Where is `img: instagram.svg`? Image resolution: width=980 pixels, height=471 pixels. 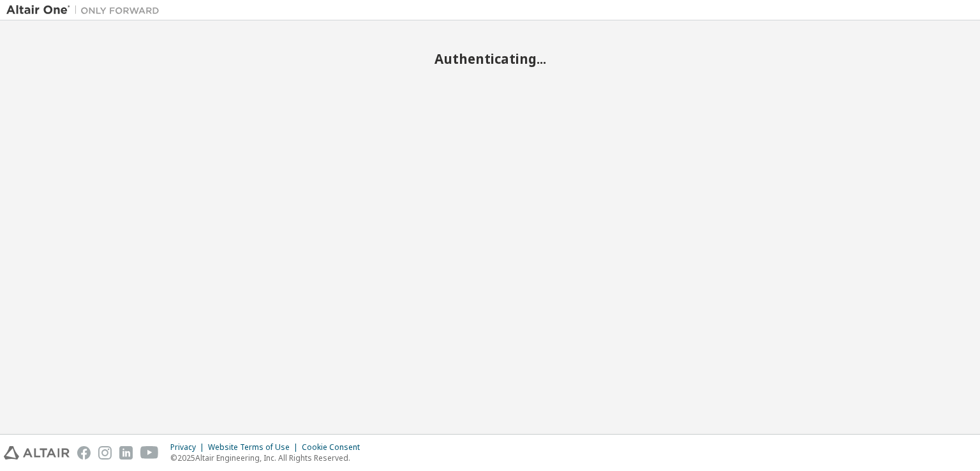
img: instagram.svg is located at coordinates (105, 453).